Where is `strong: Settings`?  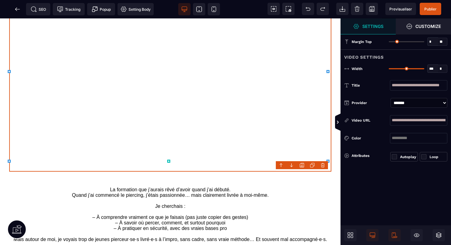
strong: Settings is located at coordinates (373, 26).